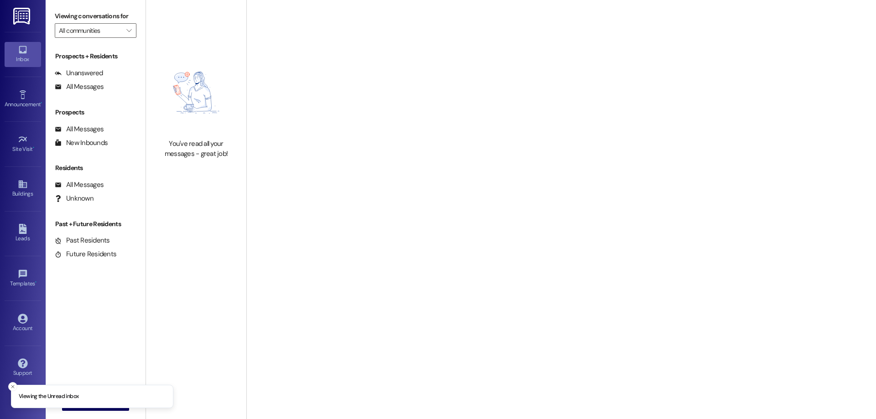  Describe the element at coordinates (23, 279) in the screenshot. I see `a: Templates •` at that location.